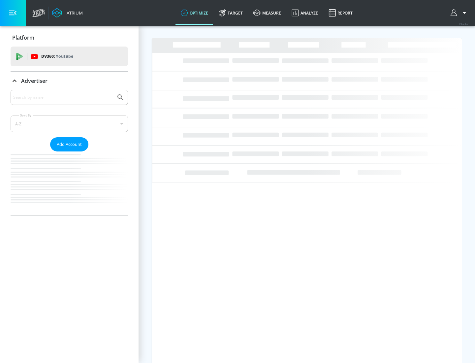 The image size is (475, 363). Describe the element at coordinates (67, 13) in the screenshot. I see `a: Atrium` at that location.